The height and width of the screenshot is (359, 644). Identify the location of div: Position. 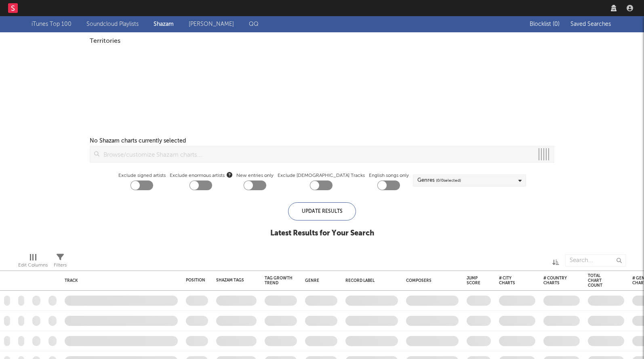
(195, 281).